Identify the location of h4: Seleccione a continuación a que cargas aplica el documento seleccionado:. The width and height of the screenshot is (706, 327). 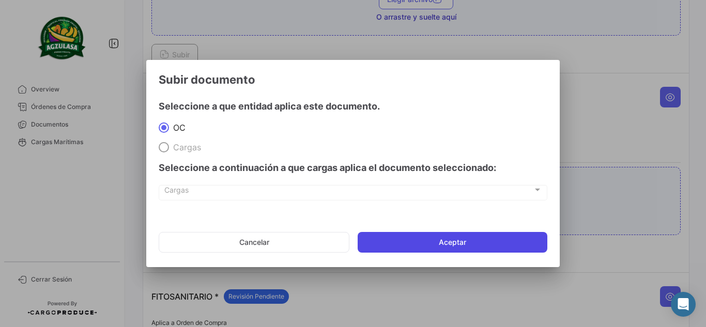
(353, 168).